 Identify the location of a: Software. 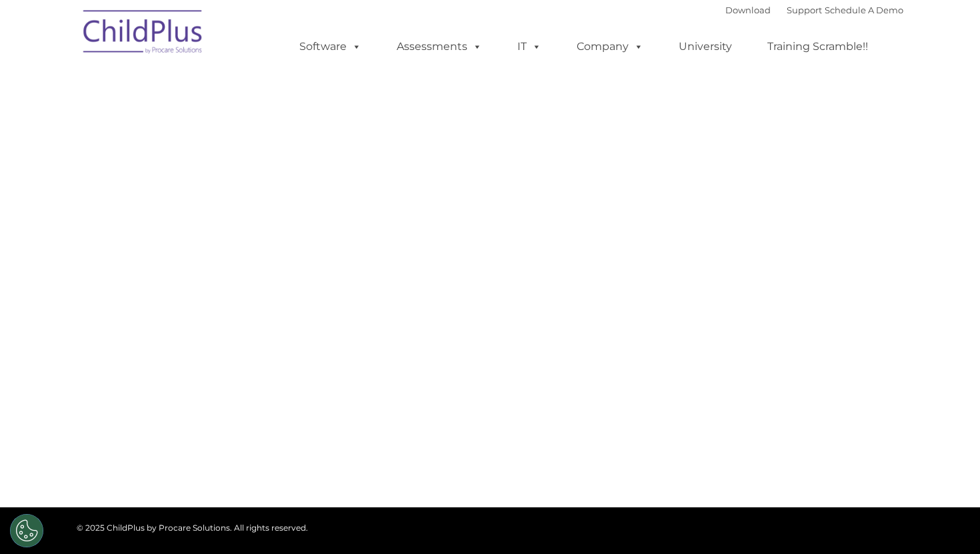
(330, 47).